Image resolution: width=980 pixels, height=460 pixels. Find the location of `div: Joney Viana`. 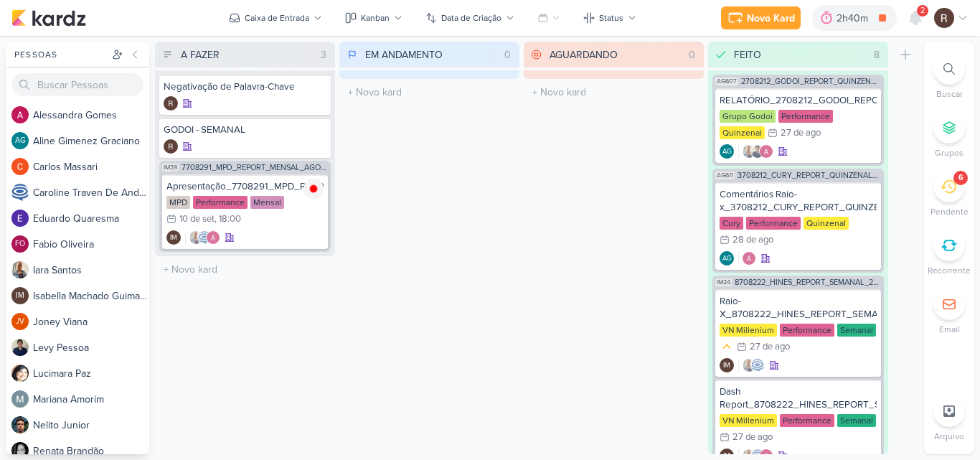

div: Joney Viana is located at coordinates (20, 322).